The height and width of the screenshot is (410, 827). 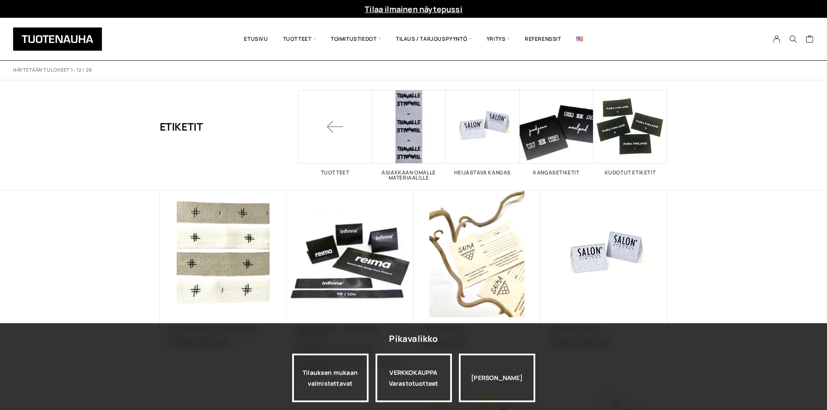 I want to click on span: Toimitustiedot, so click(x=356, y=39).